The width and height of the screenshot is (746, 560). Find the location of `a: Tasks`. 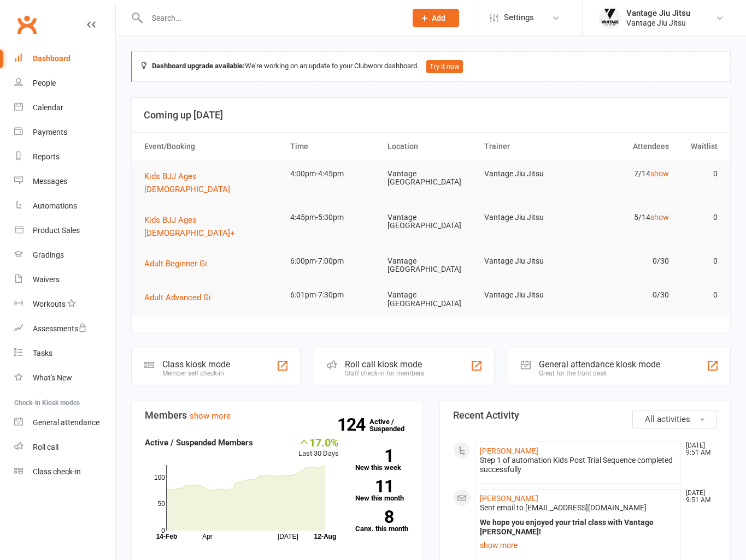

a: Tasks is located at coordinates (64, 354).